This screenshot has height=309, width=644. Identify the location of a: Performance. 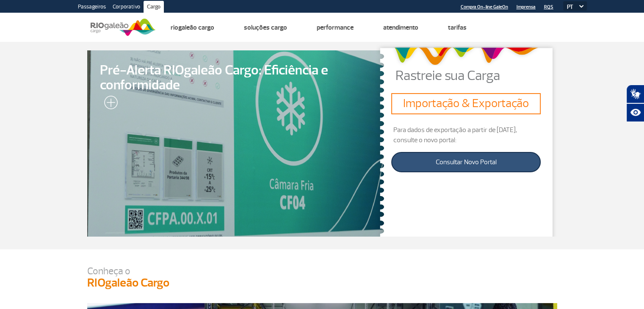
(335, 27).